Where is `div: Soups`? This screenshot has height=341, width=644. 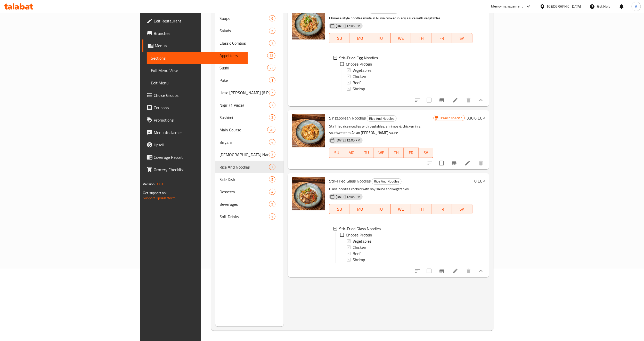
div: Soups is located at coordinates (244, 18).